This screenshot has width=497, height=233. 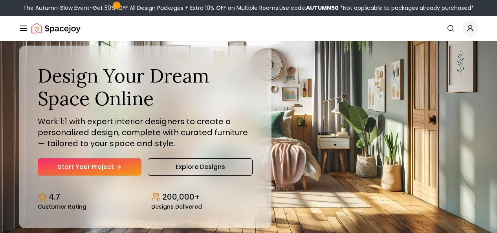 What do you see at coordinates (54, 197) in the screenshot?
I see `p: 4.7` at bounding box center [54, 197].